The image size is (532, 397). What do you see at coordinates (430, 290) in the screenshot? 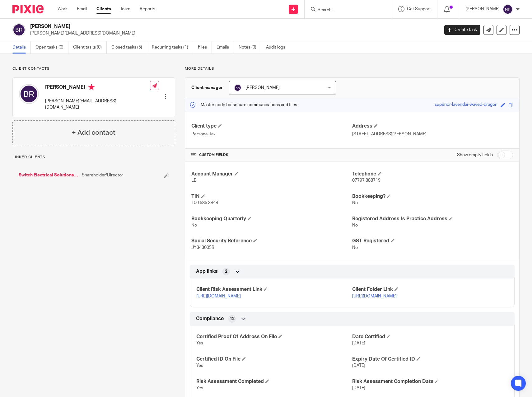
I see `h4: Client Folder Link` at bounding box center [430, 290].